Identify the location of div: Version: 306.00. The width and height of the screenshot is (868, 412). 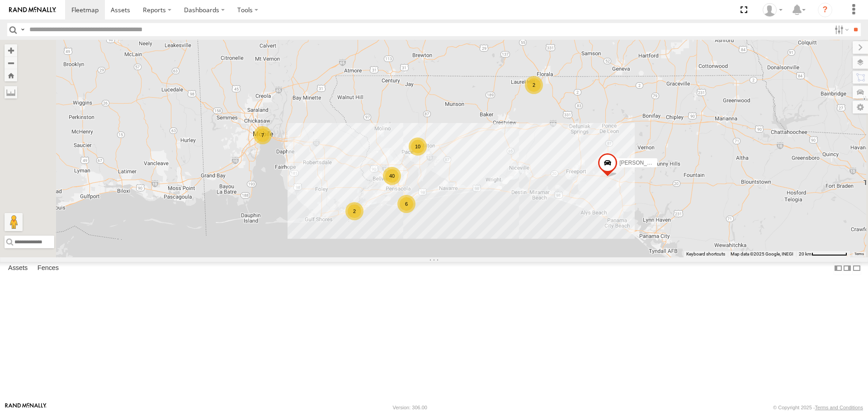
(410, 407).